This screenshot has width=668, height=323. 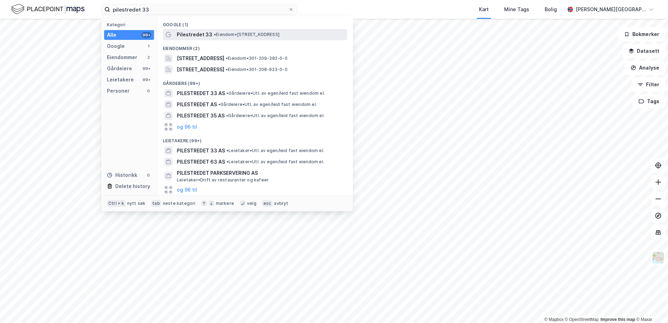 I want to click on span: Pilestredet 33, so click(x=195, y=35).